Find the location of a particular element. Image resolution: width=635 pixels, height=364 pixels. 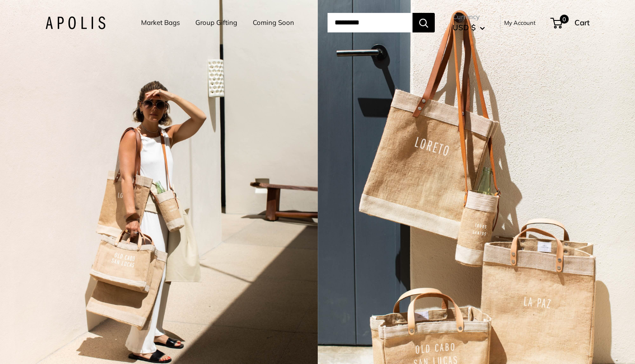

a: Market Bags is located at coordinates (161, 23).